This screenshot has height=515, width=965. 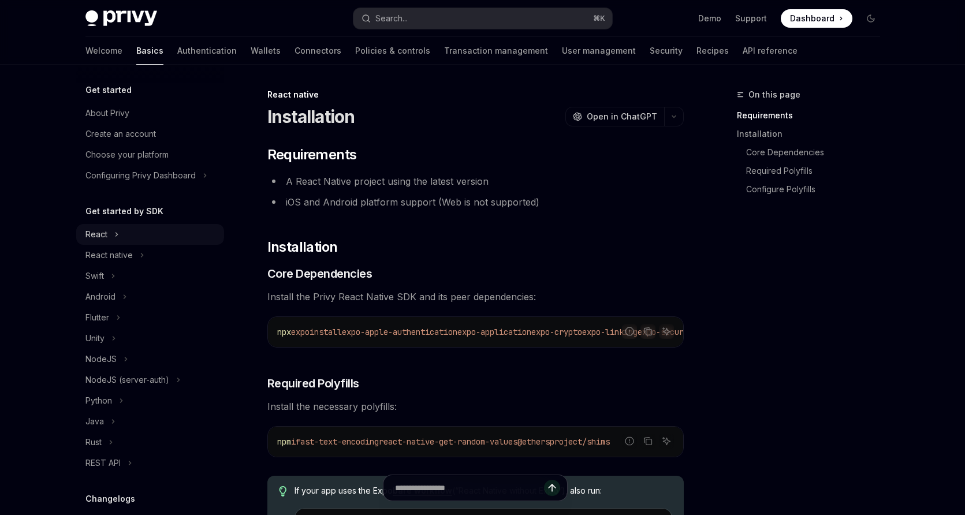 I want to click on span: expo, so click(x=300, y=332).